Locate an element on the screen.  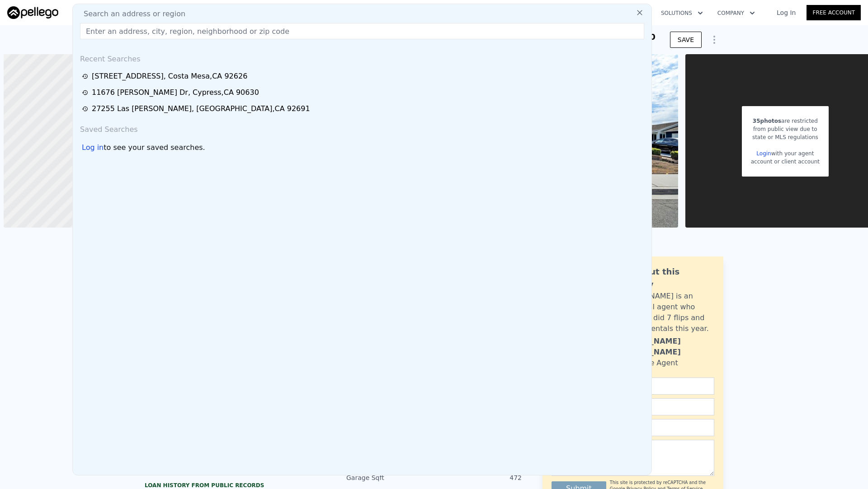
a: Free Account is located at coordinates (833, 12).